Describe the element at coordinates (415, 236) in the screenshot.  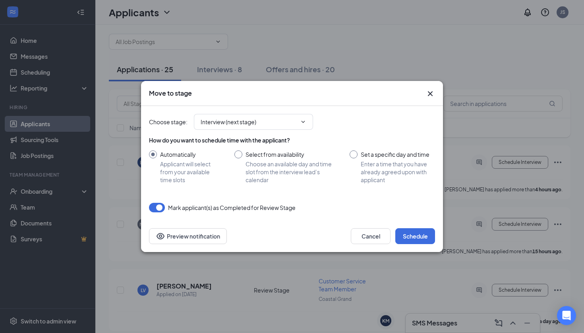
I see `button: Schedule` at that location.